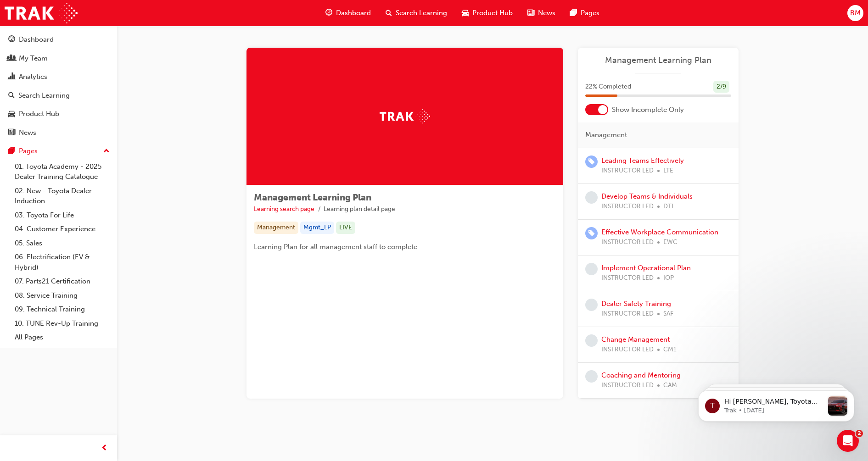  I want to click on span: Pages, so click(590, 13).